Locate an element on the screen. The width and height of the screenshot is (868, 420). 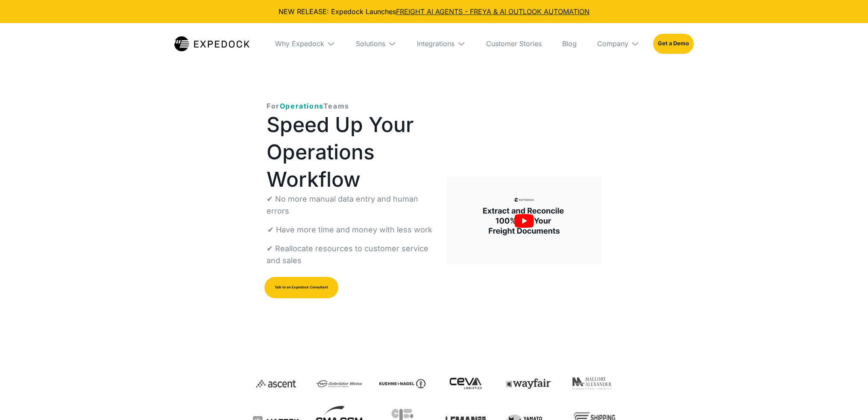
div: NEW RELEASE: Expedock Launches is located at coordinates (434, 12).